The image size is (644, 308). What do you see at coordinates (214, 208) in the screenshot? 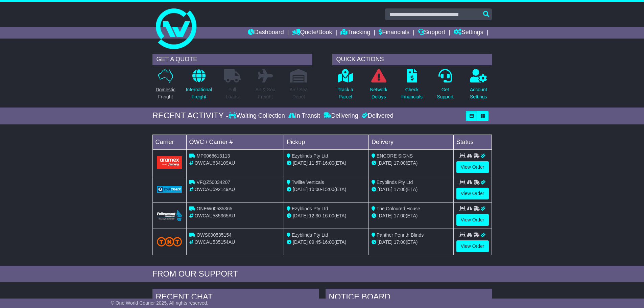
I see `span: ONEW00535365` at bounding box center [214, 208].